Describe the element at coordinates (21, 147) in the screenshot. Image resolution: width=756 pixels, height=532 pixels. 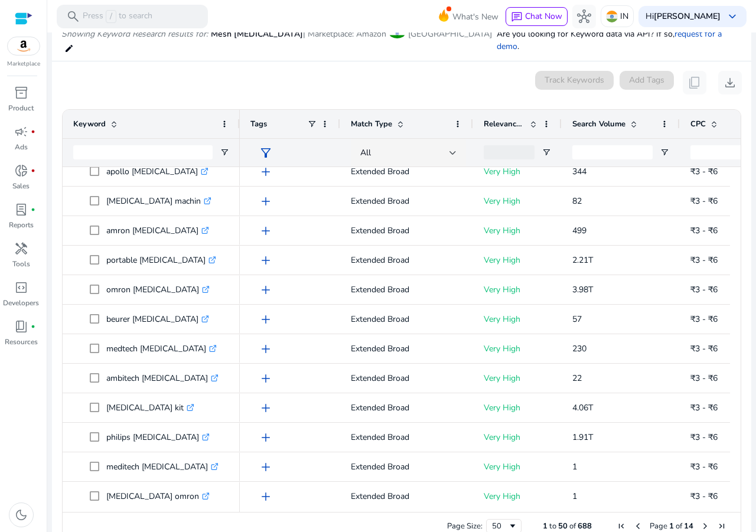
I see `p: Ads` at that location.